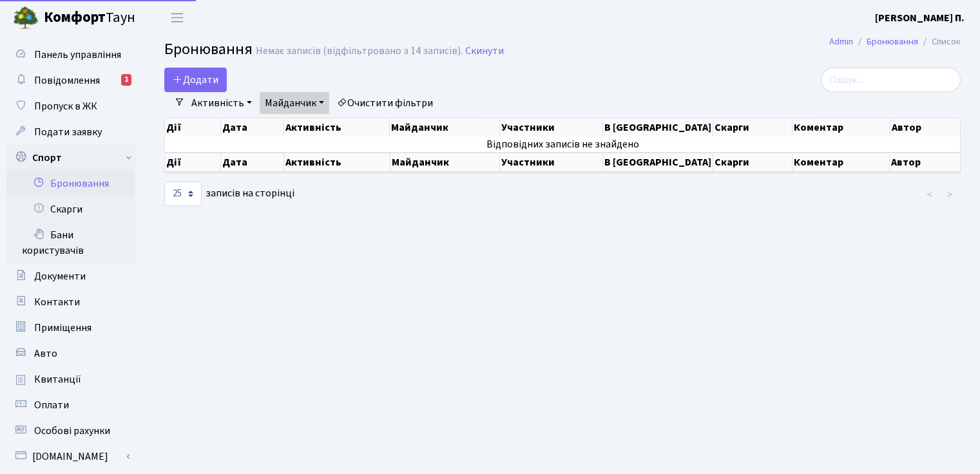 The image size is (980, 474). What do you see at coordinates (895, 42) in the screenshot?
I see `nav: breadcrumb` at bounding box center [895, 42].